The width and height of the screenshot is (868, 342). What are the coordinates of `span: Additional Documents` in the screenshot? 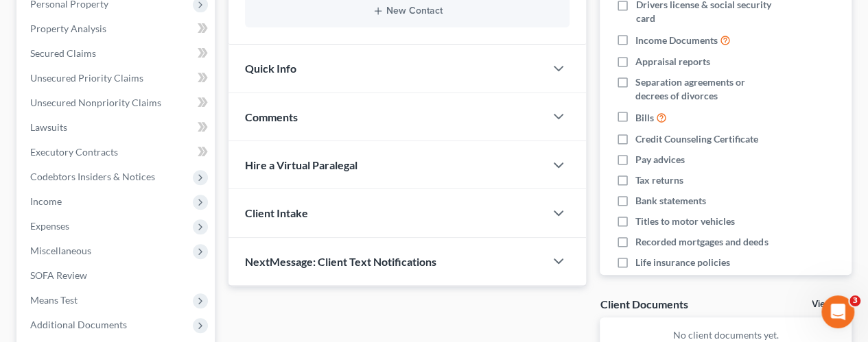 It's located at (78, 325).